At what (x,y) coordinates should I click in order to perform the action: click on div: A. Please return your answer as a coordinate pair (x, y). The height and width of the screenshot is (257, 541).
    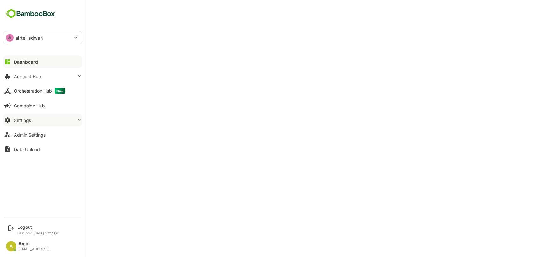
    Looking at the image, I should click on (11, 246).